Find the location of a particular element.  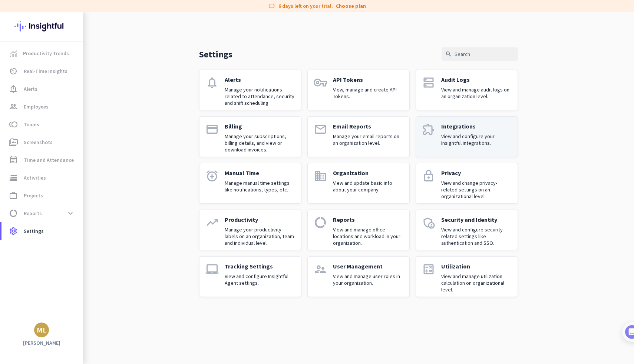

p: Security and Identity is located at coordinates (477, 220).